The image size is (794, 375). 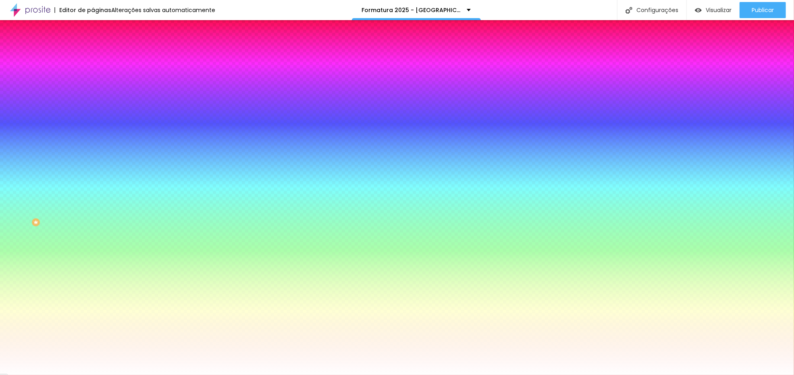 What do you see at coordinates (83, 10) in the screenshot?
I see `div: Editor de páginas` at bounding box center [83, 10].